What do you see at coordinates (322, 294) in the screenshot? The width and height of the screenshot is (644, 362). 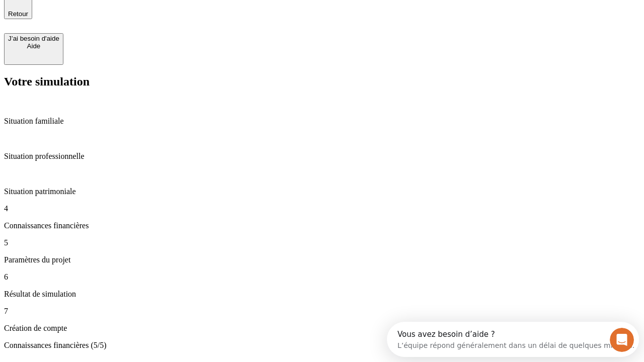 I see `p: Résultat de simulation` at bounding box center [322, 294].